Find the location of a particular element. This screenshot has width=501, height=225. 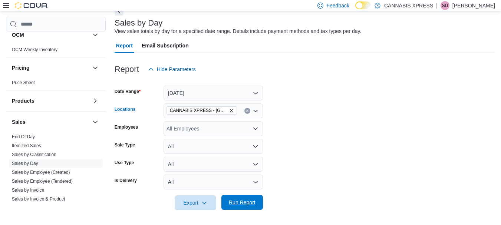

input: Dark Mode is located at coordinates (363, 5).